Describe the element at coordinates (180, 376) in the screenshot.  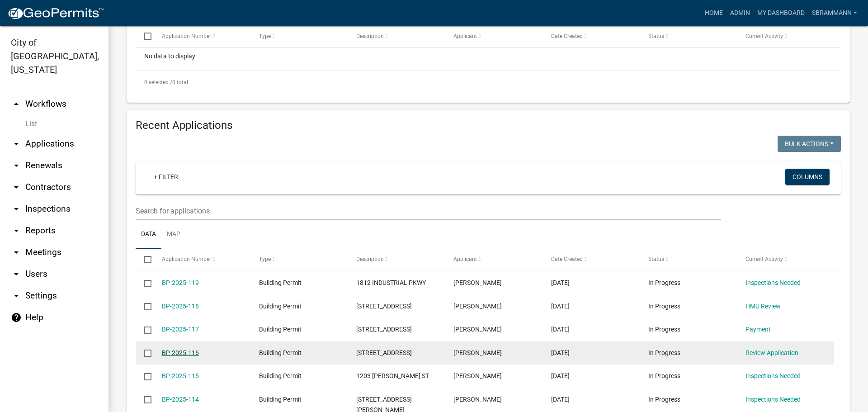
I see `a: BP-2025-115` at that location.